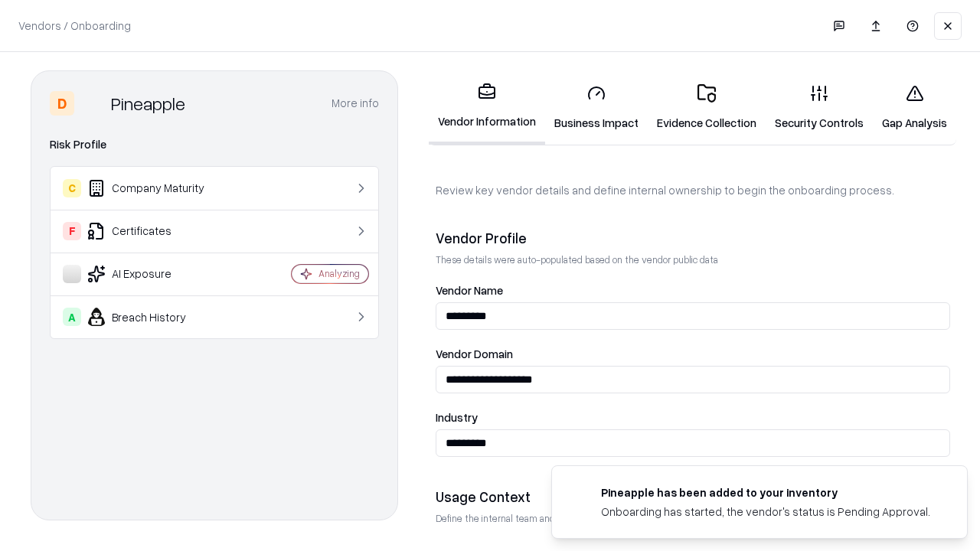  I want to click on label: Vendor Domain, so click(693, 354).